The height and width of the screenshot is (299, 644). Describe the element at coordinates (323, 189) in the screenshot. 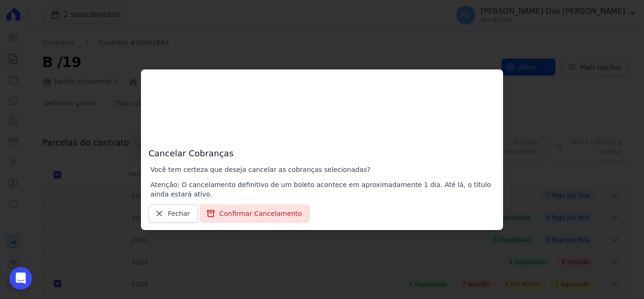

I see `p: Atenção: O cancelamento definitivo de um boleto acontece em aproximadamente 1 dia. Até lá, o títu...` at that location.